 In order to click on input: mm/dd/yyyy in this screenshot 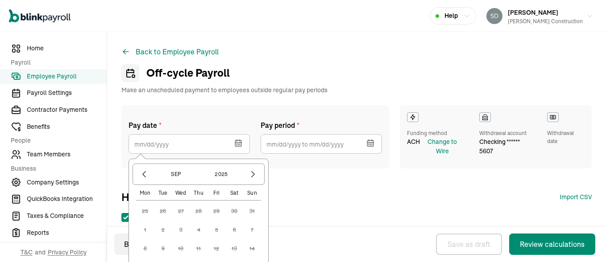, I will do `click(189, 144)`.